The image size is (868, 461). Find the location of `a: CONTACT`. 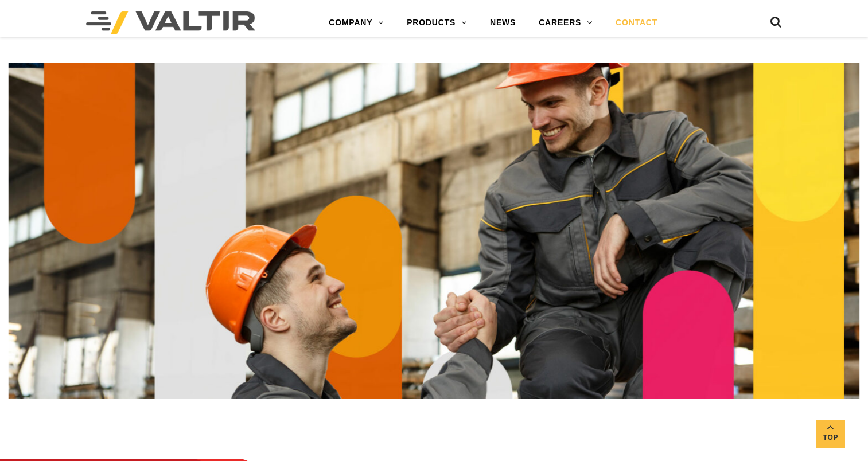

a: CONTACT is located at coordinates (636, 23).